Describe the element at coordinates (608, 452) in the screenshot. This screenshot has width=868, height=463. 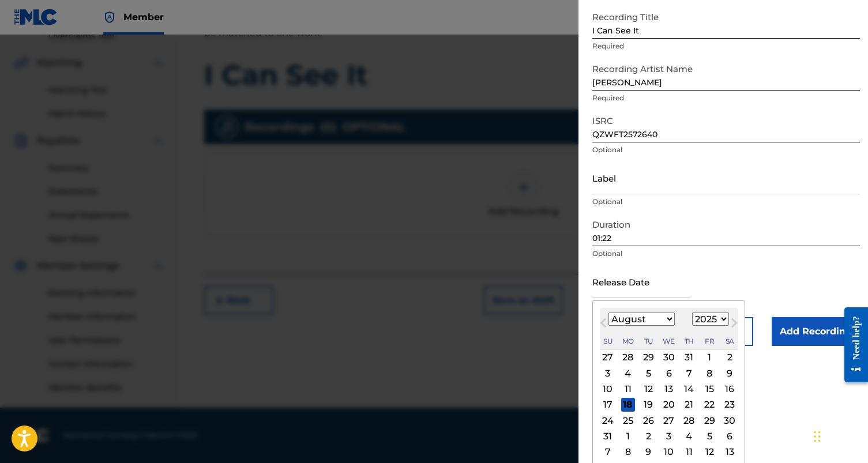
I see `div: Choose Sunday, September 7th, 2025` at that location.